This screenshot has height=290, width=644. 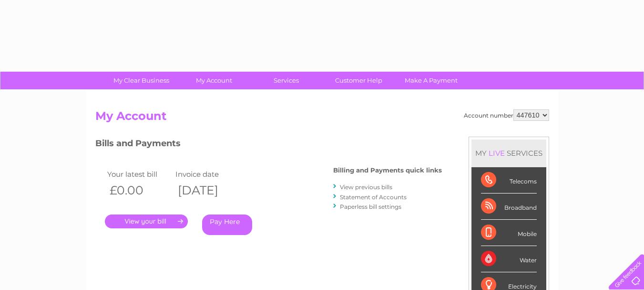 I want to click on th: £0.00, so click(x=139, y=190).